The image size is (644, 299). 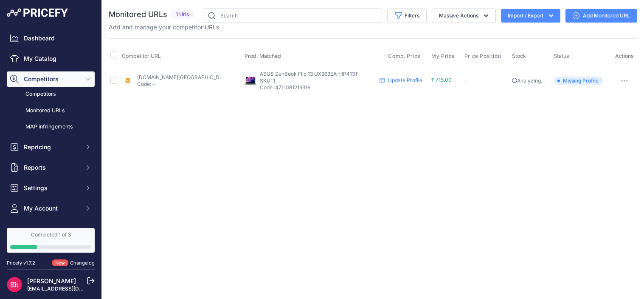 What do you see at coordinates (182, 85) in the screenshot?
I see `p: Code: -` at bounding box center [182, 85].